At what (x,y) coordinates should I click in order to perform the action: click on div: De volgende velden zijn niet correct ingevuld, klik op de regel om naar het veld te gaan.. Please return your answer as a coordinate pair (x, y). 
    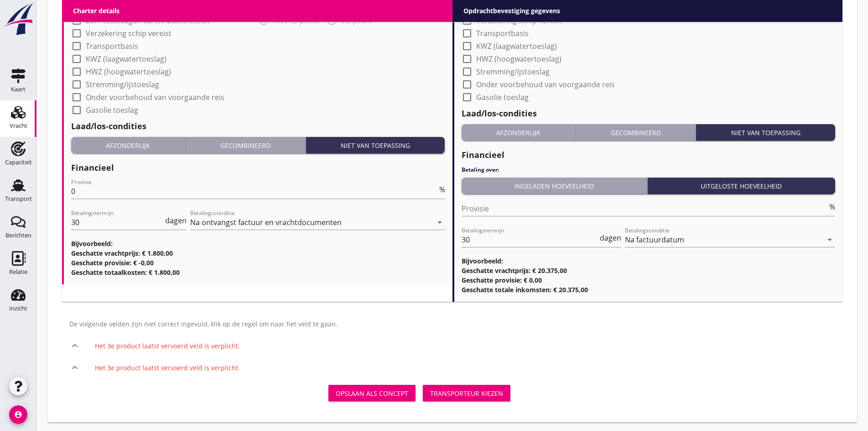
    Looking at the image, I should click on (288, 324).